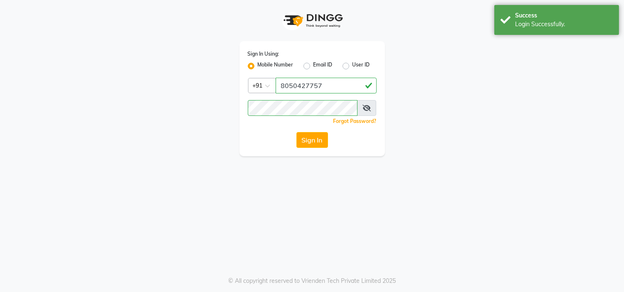 This screenshot has width=624, height=292. Describe the element at coordinates (564, 24) in the screenshot. I see `div: Login Successfully.` at that location.